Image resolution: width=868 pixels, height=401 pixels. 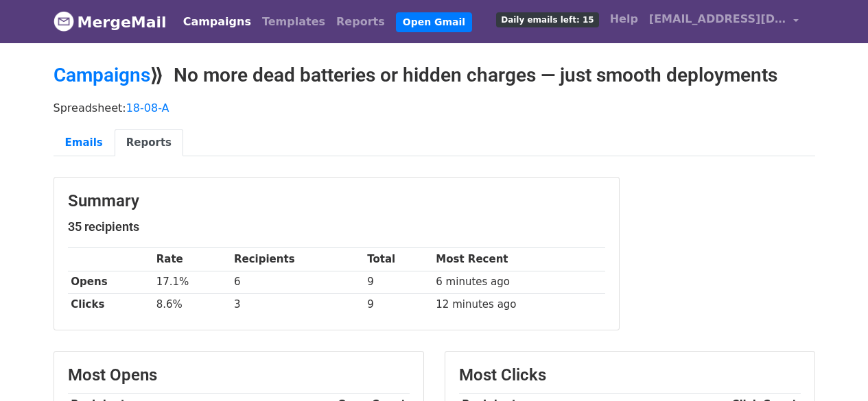 What do you see at coordinates (630, 375) in the screenshot?
I see `h3: Most Clicks` at bounding box center [630, 375].